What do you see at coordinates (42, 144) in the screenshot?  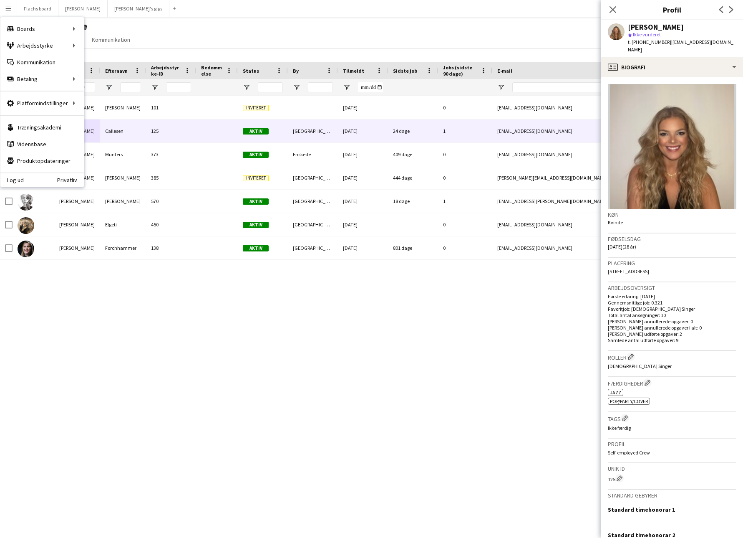 I see `a: Vidensbase` at bounding box center [42, 144].